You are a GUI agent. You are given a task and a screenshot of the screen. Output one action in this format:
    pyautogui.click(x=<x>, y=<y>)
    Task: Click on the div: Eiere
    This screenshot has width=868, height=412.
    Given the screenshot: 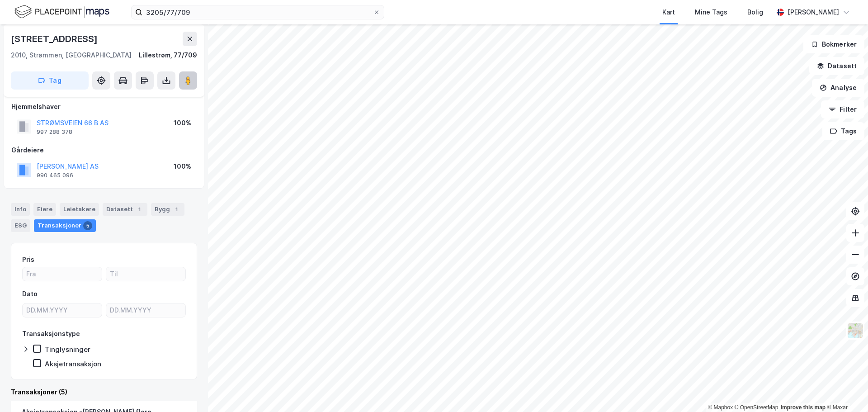 What is the action you would take?
    pyautogui.click(x=45, y=209)
    